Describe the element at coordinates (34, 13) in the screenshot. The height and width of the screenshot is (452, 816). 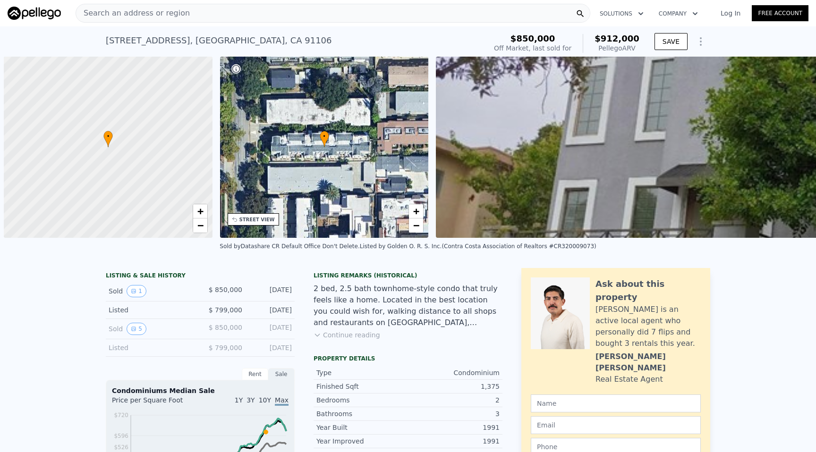
I see `img: Pellego` at that location.